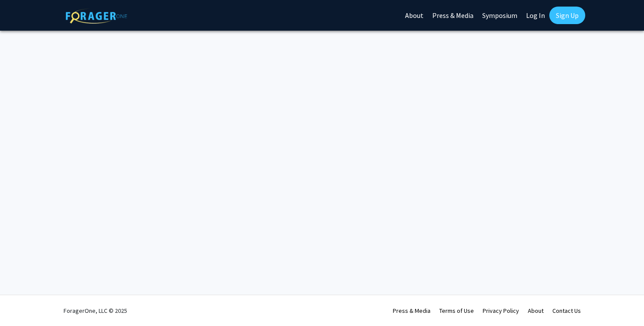 The width and height of the screenshot is (644, 326). I want to click on a: Press & Media, so click(412, 311).